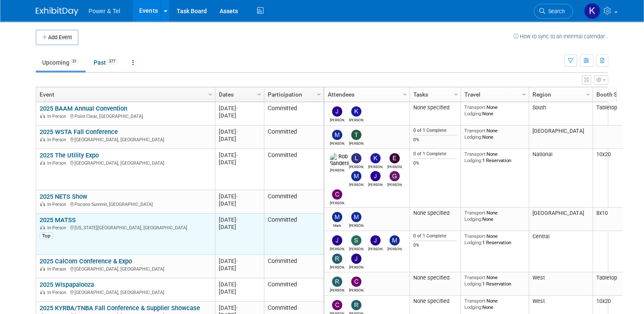 The height and width of the screenshot is (314, 644). What do you see at coordinates (67, 285) in the screenshot?
I see `a: 2025 Wispapalooza` at bounding box center [67, 285].